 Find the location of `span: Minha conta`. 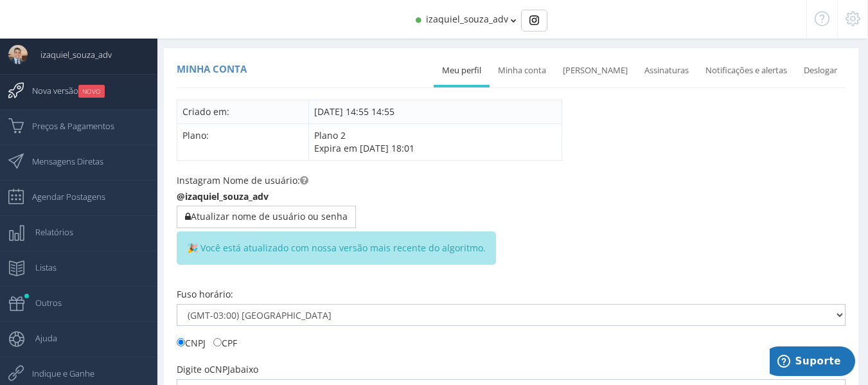

span: Minha conta is located at coordinates (211, 69).